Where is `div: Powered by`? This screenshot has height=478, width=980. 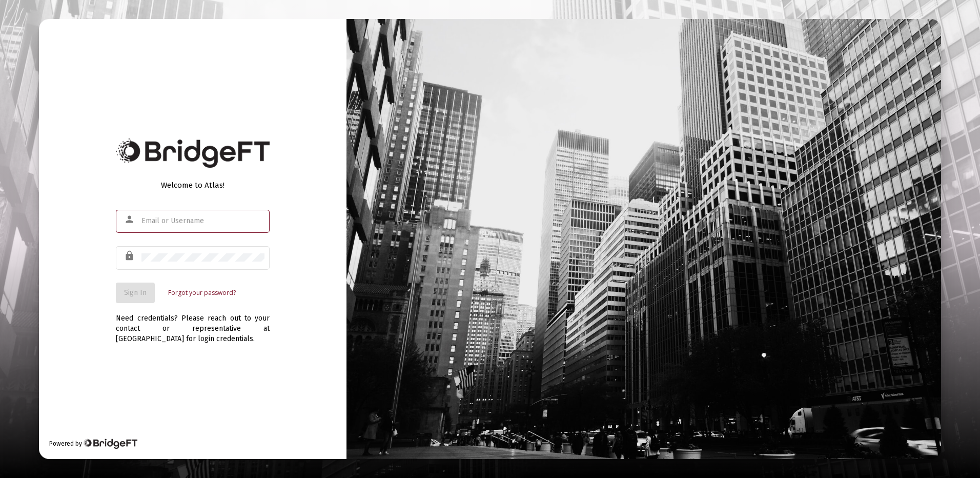
div: Powered by is located at coordinates (92, 444).